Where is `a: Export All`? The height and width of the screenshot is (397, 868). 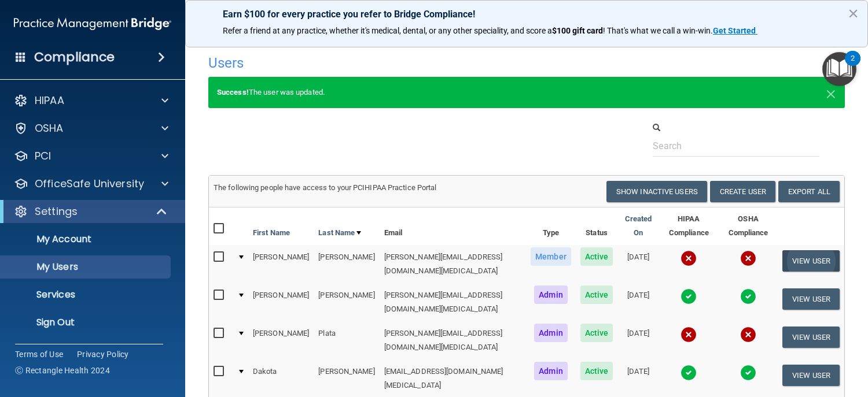 a: Export All is located at coordinates (809, 191).